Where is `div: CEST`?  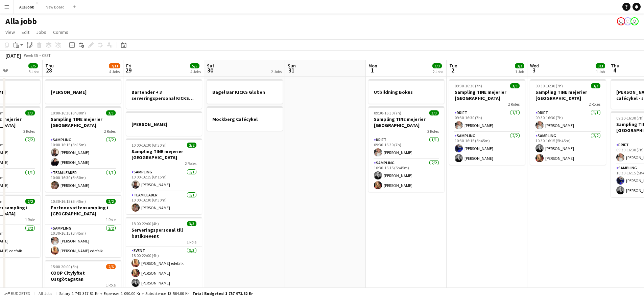
div: CEST is located at coordinates (46, 55).